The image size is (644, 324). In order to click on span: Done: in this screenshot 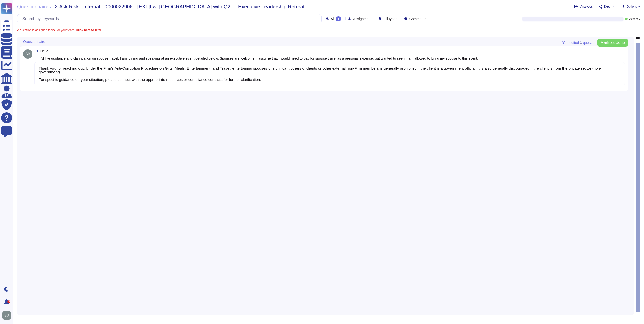, I will do `click(632, 19)`.